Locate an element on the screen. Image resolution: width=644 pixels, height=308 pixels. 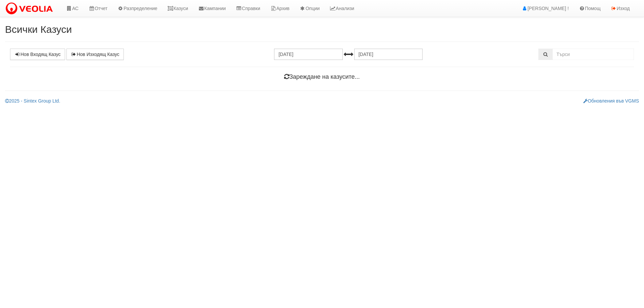
a: 2025 - Sintex Group Ltd. is located at coordinates (33, 101).